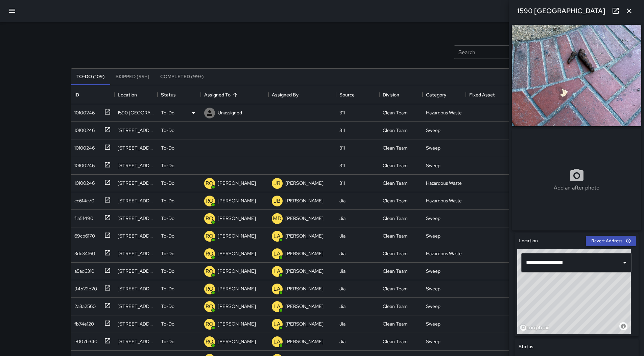 This screenshot has width=644, height=356. I want to click on div: a5ad6310, so click(83, 269).